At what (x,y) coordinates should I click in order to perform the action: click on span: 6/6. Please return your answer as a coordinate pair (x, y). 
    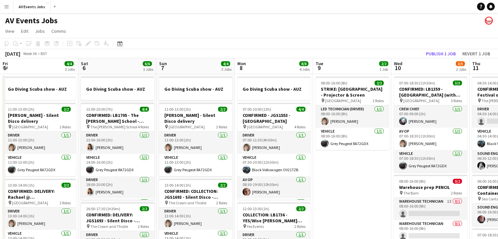
    Looking at the image, I should click on (147, 64).